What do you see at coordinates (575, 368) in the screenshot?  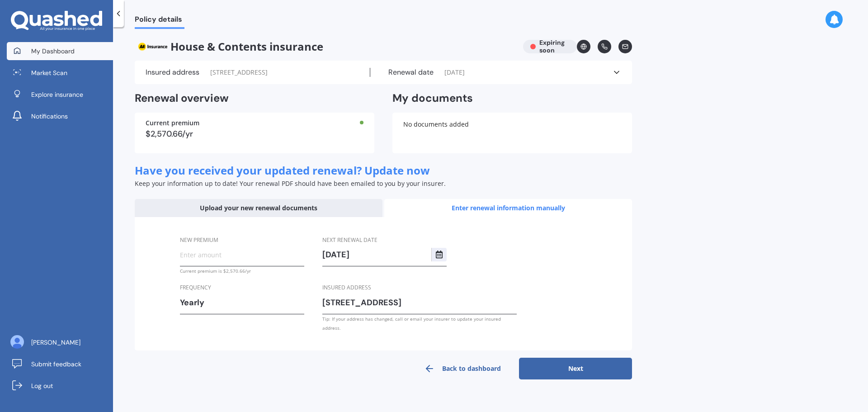 I see `button: Next` at bounding box center [575, 368].